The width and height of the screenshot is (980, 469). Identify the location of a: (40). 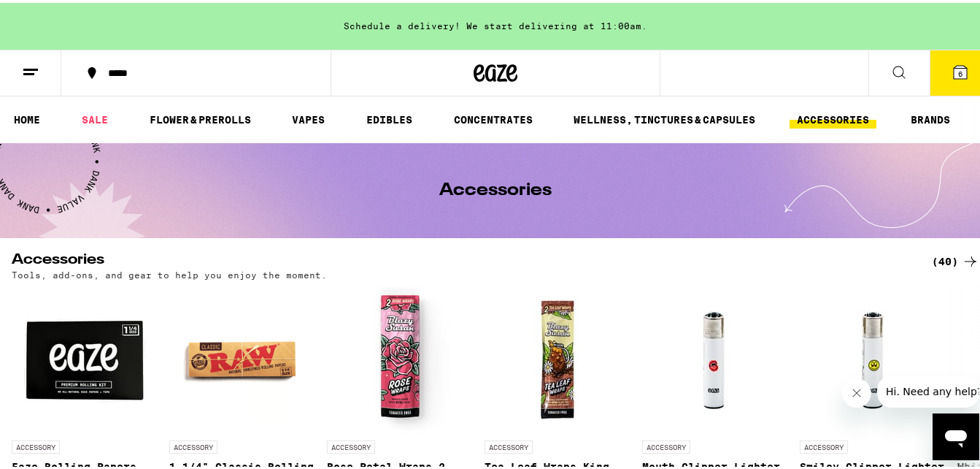
(955, 259).